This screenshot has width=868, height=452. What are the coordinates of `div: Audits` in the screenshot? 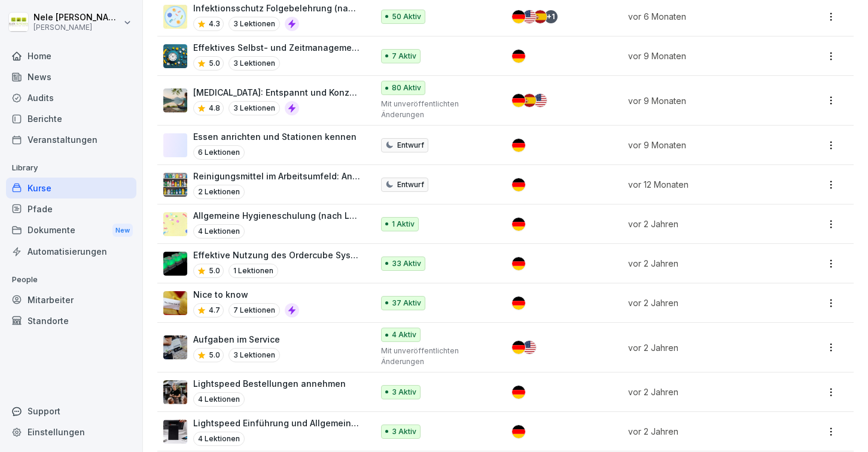 It's located at (71, 97).